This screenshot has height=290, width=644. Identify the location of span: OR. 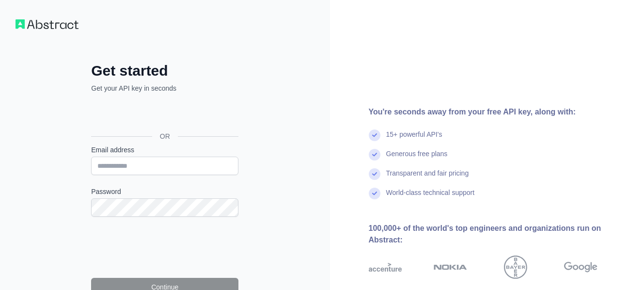
(165, 136).